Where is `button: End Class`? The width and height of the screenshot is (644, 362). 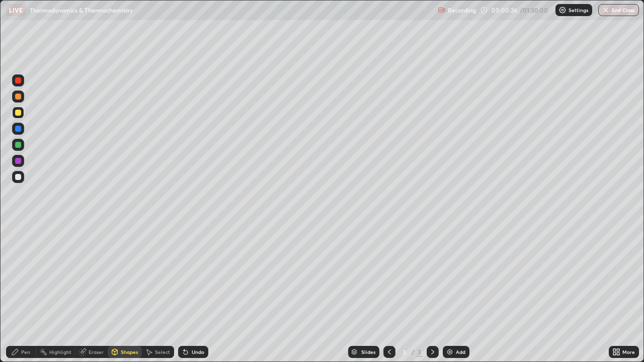 button: End Class is located at coordinates (618, 10).